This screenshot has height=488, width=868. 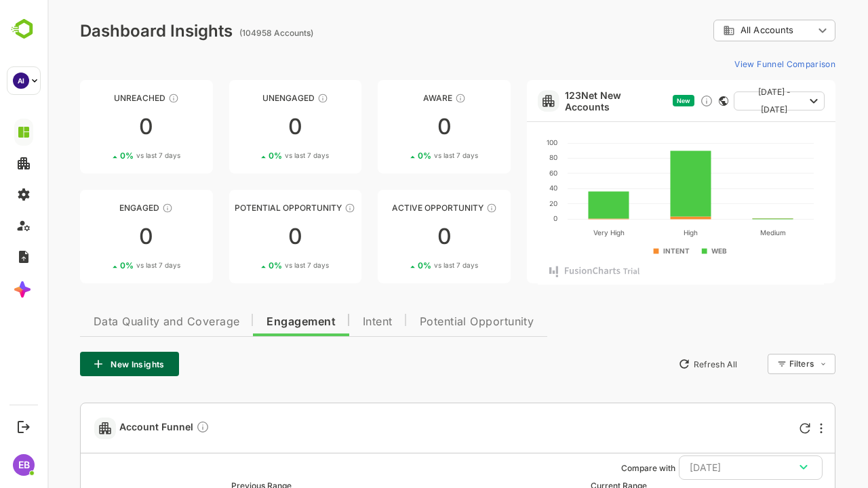 I want to click on div: These accounts are warm, further nurturing would qualify them to MQAs, so click(x=120, y=208).